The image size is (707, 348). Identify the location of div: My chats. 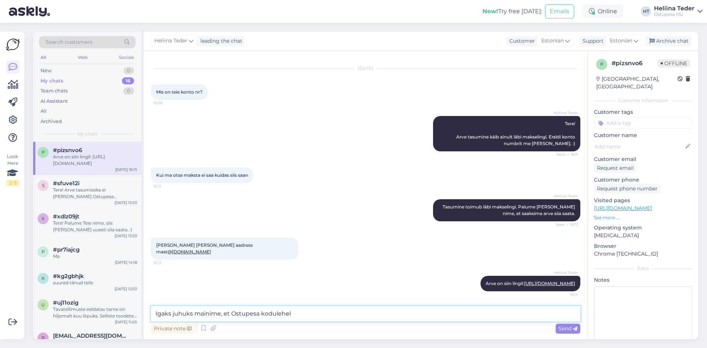
(52, 81).